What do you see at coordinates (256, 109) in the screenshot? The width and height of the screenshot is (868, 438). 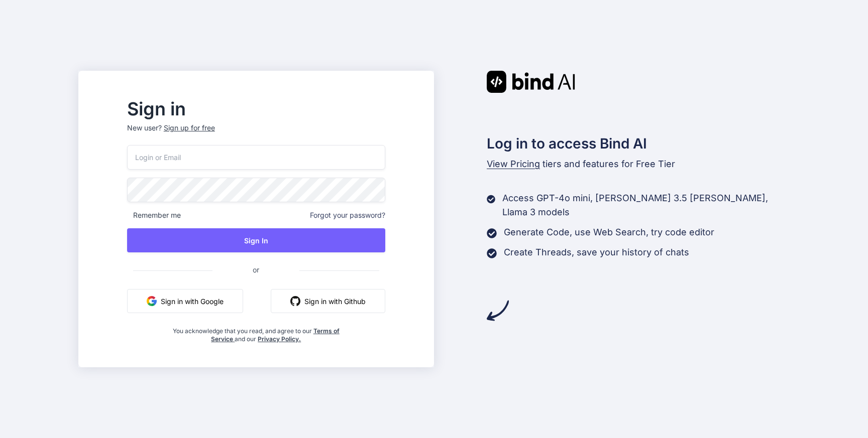 I see `h2: Sign in` at bounding box center [256, 109].